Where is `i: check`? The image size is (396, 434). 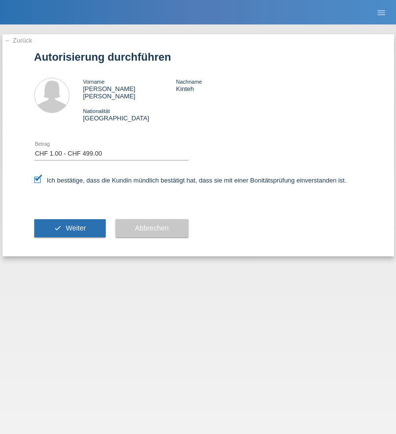
i: check is located at coordinates (58, 228).